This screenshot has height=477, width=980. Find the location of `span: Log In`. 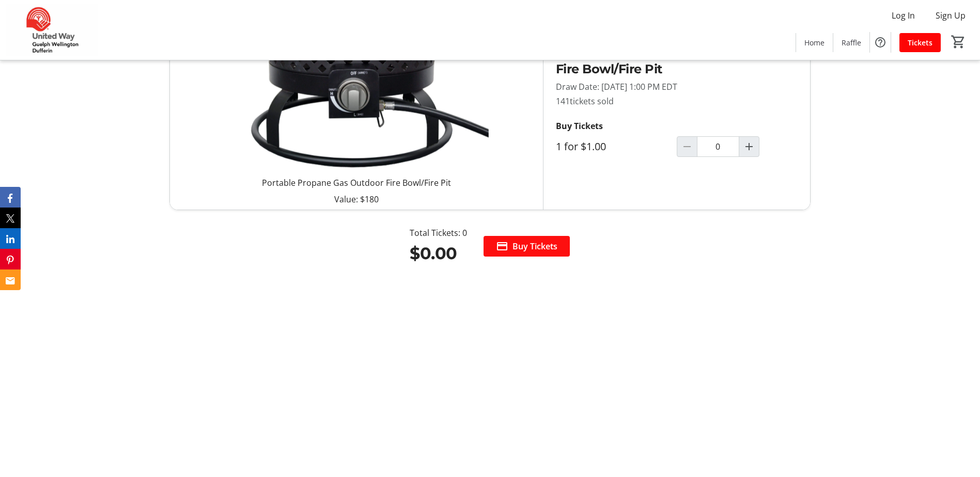

span: Log In is located at coordinates (904, 15).